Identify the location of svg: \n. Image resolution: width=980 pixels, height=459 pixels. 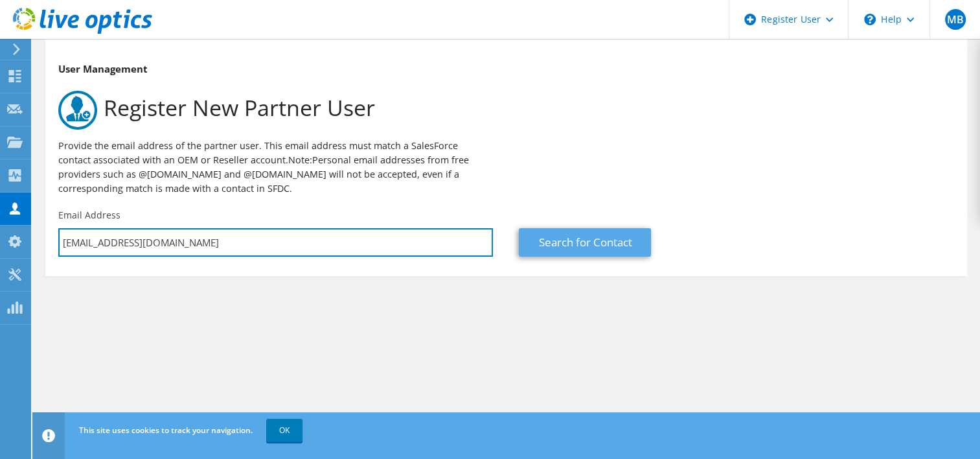
(870, 19).